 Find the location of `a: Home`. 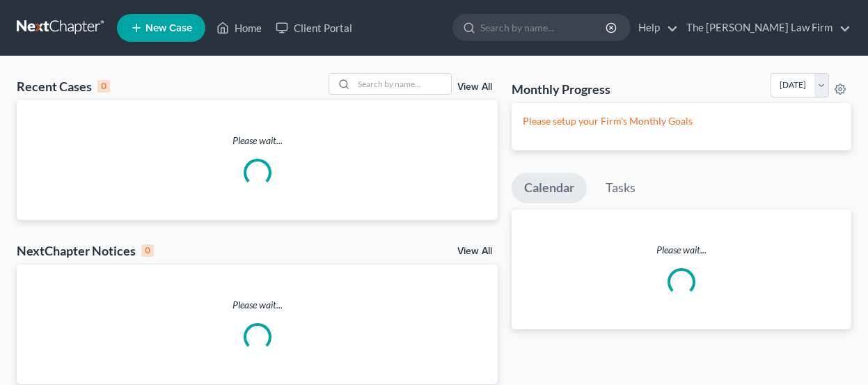

a: Home is located at coordinates (238, 28).